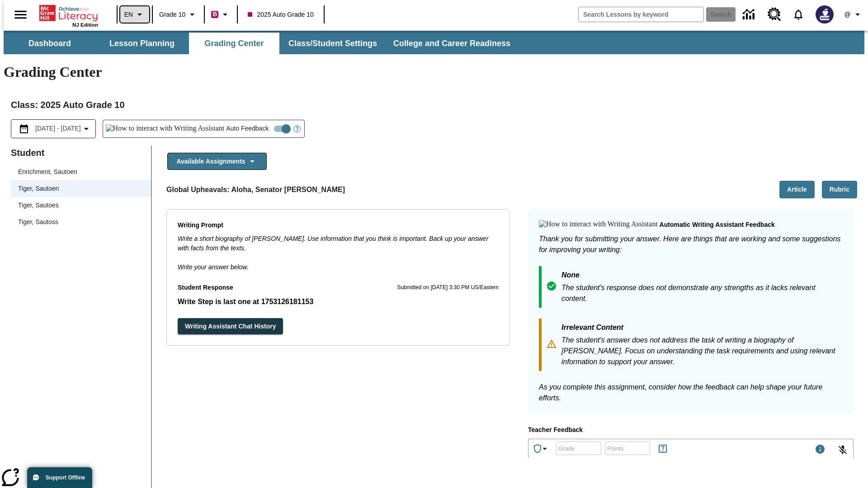  What do you see at coordinates (434, 105) in the screenshot?
I see `h2: Class : 2025 Auto Grade 10` at bounding box center [434, 105].